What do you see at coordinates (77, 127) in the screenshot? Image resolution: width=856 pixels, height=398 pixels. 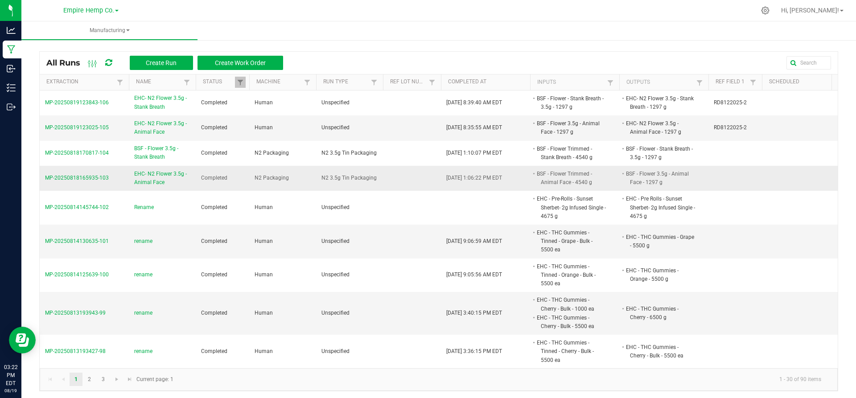 I see `span: MP-20250819123025-105` at bounding box center [77, 127].